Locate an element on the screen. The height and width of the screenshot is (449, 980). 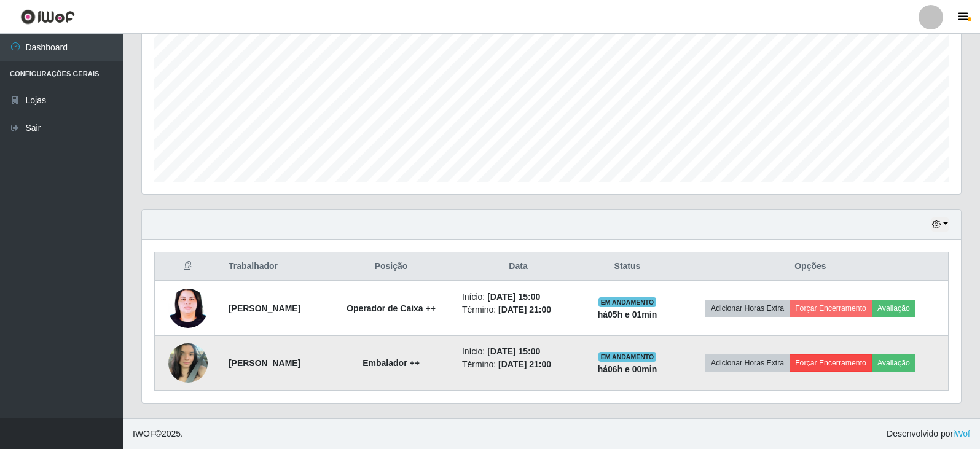
img: 1757276866954.jpeg is located at coordinates (188, 309).